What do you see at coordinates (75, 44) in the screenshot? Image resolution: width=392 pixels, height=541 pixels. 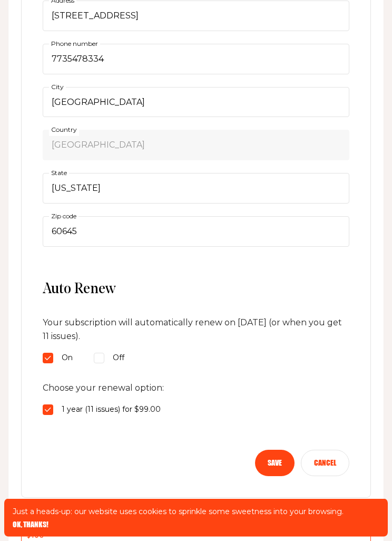 I see `label: Phone number` at bounding box center [75, 44].